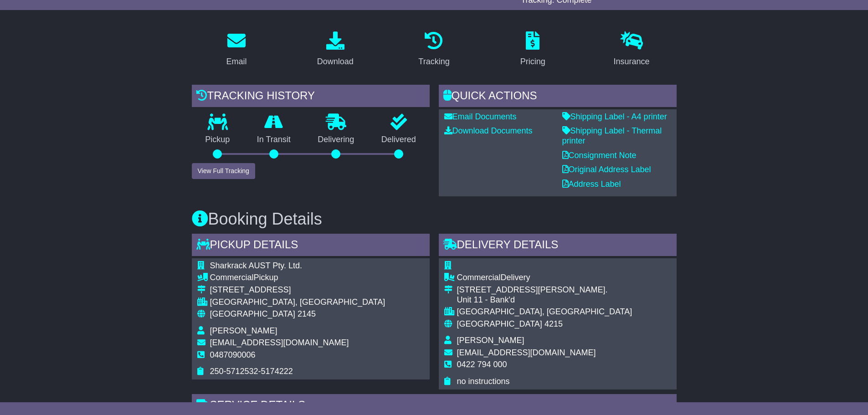  What do you see at coordinates (311, 246) in the screenshot?
I see `div: Pickup Details` at bounding box center [311, 246].